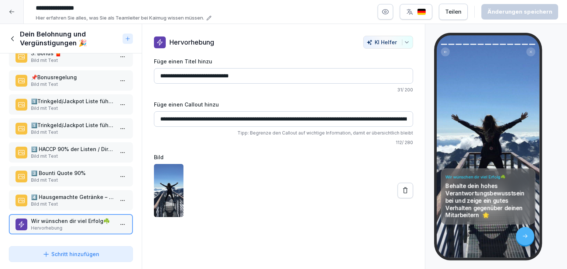 The image size is (567, 269). What do you see at coordinates (71, 224) in the screenshot?
I see `div: Wir wünschen dir viel Erfolg☘️​Hervorhebung` at bounding box center [71, 224].